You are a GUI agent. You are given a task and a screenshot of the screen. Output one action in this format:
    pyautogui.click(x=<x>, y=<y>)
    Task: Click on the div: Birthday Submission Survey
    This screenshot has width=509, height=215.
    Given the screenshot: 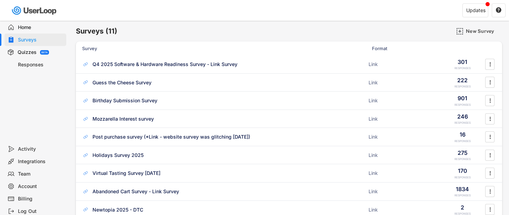 What is the action you would take?
    pyautogui.click(x=125, y=100)
    